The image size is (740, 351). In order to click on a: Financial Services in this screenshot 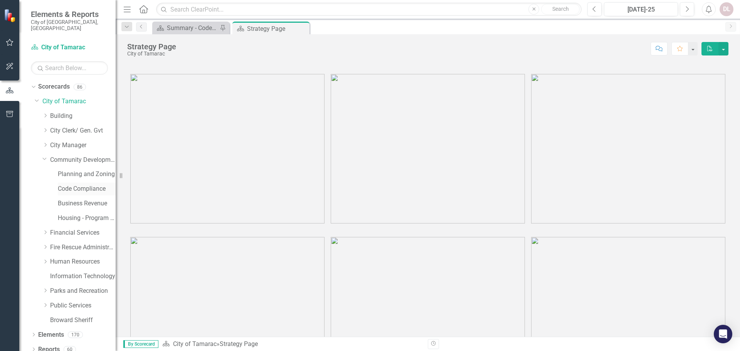, I will do `click(83, 233)`.